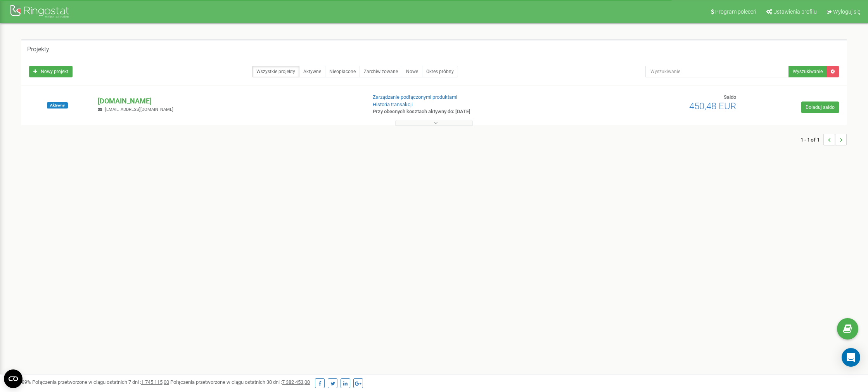 The width and height of the screenshot is (868, 392). What do you see at coordinates (51, 72) in the screenshot?
I see `a: Nowy projekt` at bounding box center [51, 72].